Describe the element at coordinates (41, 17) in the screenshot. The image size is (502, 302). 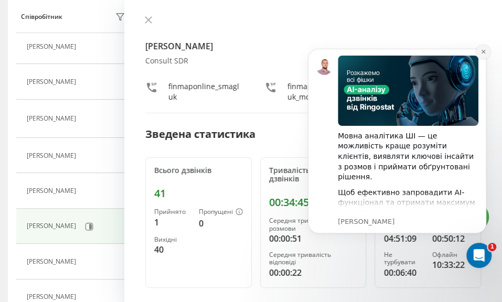
I see `div: Співробітник` at that location.